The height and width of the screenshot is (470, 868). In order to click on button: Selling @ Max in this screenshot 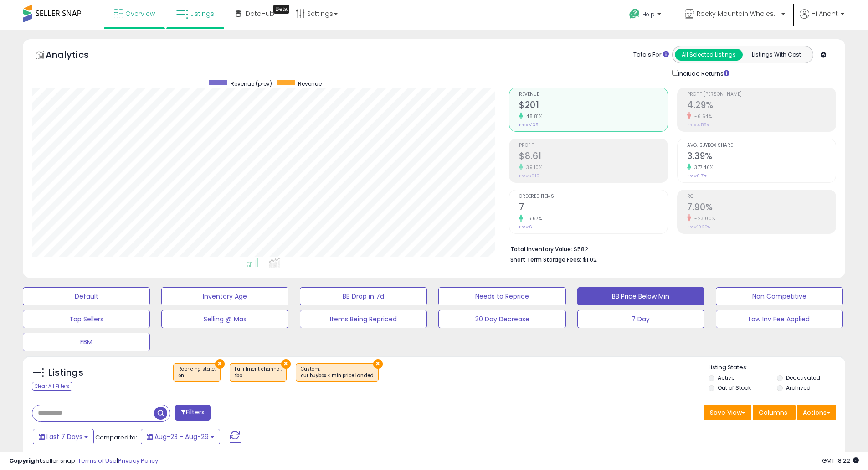, I will do `click(224, 319)`.